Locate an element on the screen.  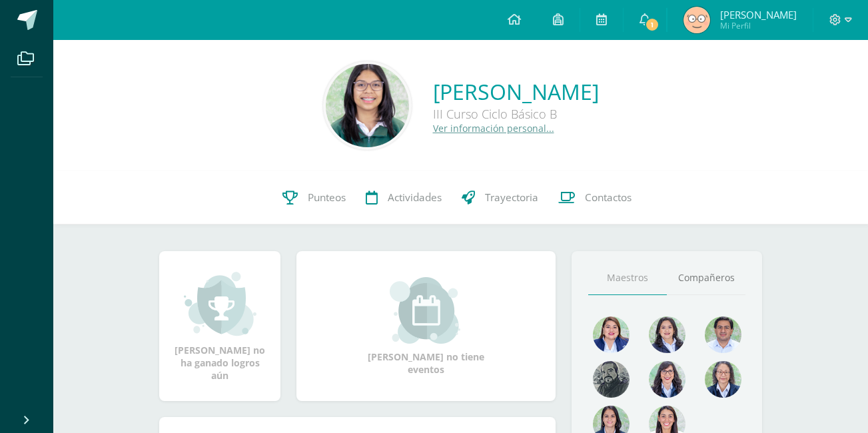
img: b1da893d1b21f2b9f45fcdf5240f8abd.png is located at coordinates (667, 379).